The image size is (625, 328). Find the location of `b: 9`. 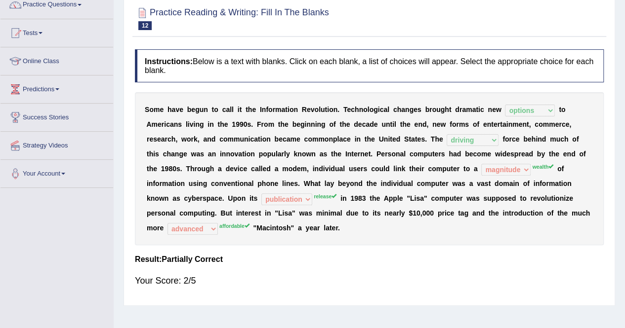

b: 9 is located at coordinates (238, 124).